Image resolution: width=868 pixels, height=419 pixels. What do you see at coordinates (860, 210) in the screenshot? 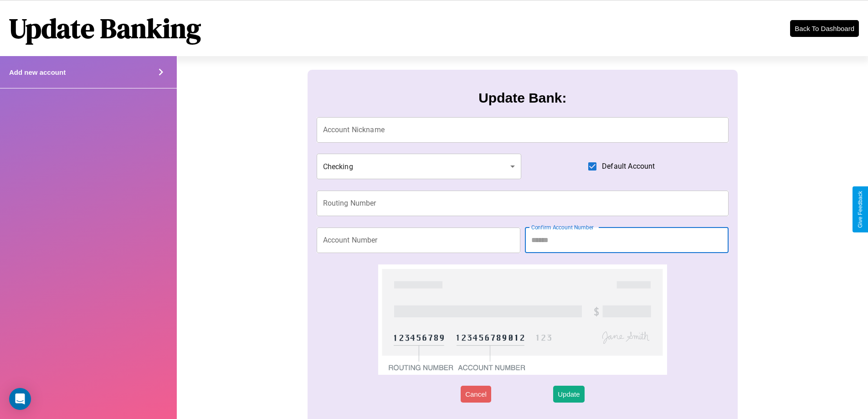
I see `div: Give Feedback` at bounding box center [860, 210].